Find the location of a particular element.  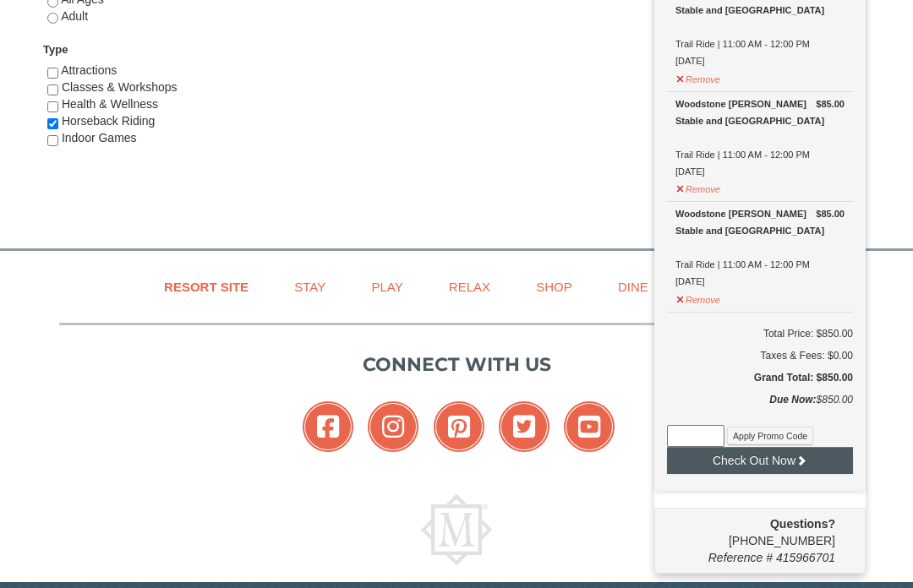

a: Dine is located at coordinates (633, 287).